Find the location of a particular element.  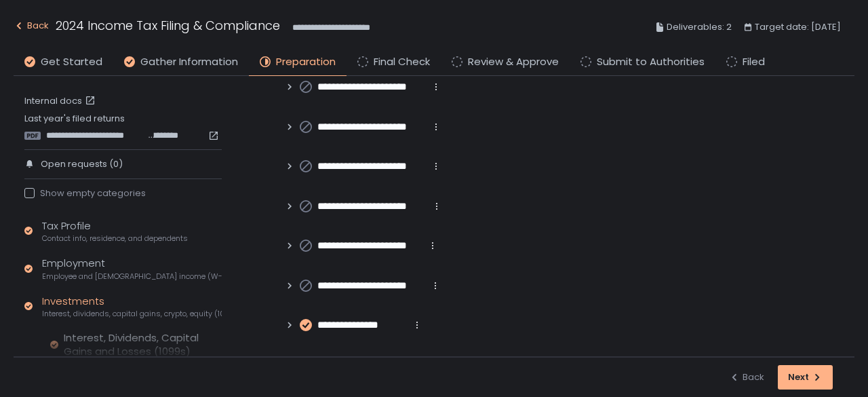

span: Interest, dividends, capital gains, crypto, equity (1099s, K-1s) is located at coordinates (131, 313).